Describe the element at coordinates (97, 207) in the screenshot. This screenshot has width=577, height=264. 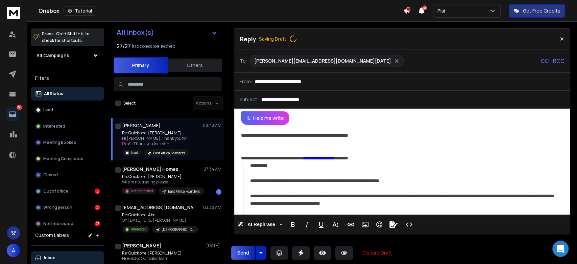
I see `div: 4` at that location.